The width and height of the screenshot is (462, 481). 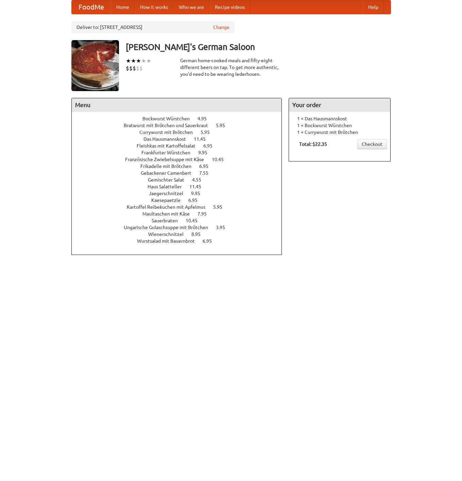 I want to click on span: Frikadelle mit Brötchen, so click(x=169, y=166).